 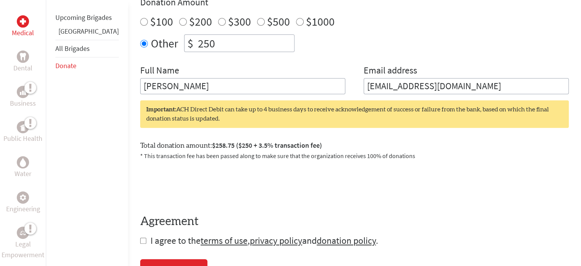 I want to click on img: Water, so click(x=23, y=162).